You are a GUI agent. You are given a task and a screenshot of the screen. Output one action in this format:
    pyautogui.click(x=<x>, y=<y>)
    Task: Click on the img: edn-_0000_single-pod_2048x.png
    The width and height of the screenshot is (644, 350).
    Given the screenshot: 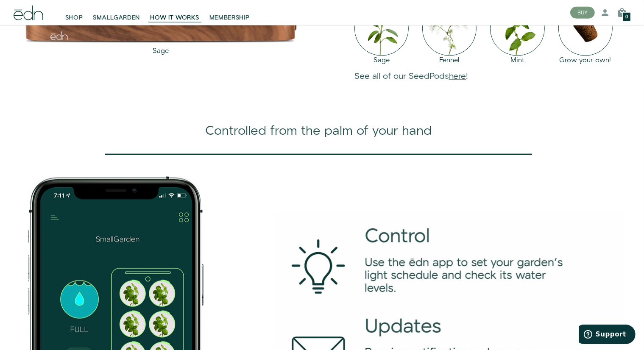 What is the action you would take?
    pyautogui.click(x=585, y=28)
    